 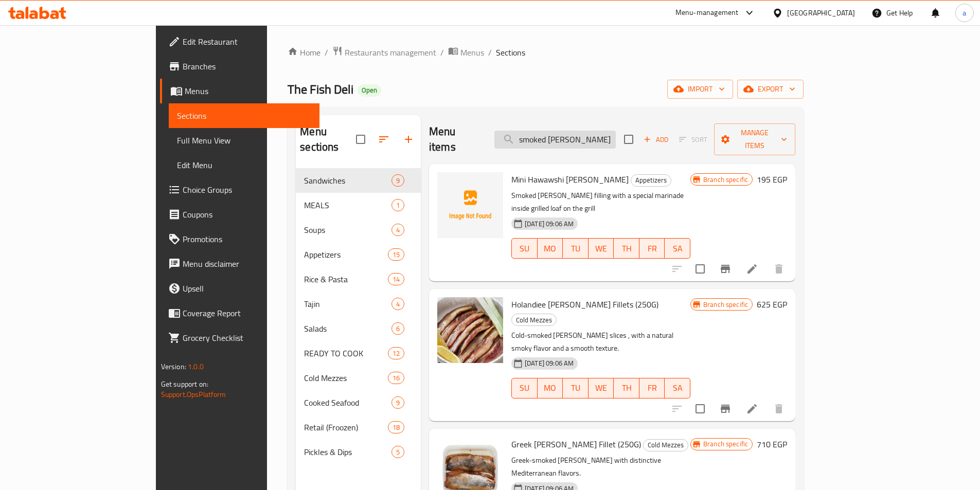 I want to click on span: Tajin, so click(x=348, y=304).